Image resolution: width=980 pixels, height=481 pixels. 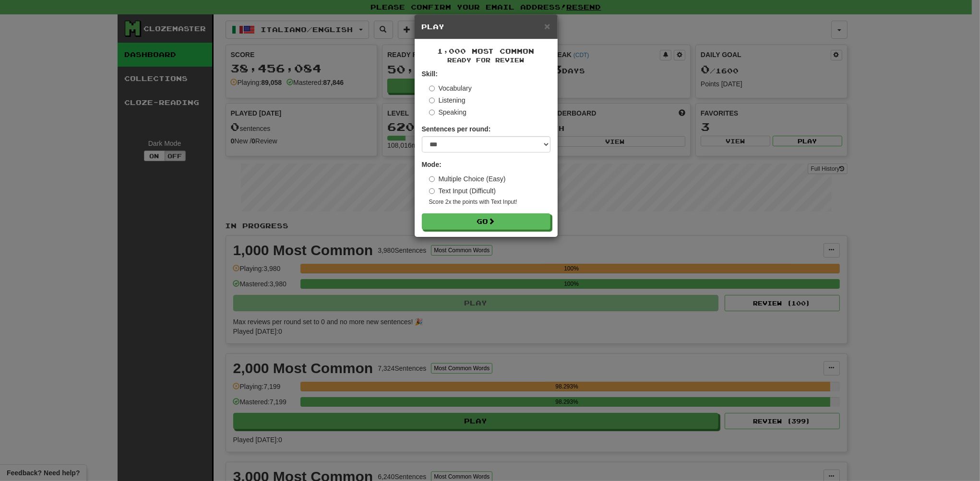 What do you see at coordinates (432, 112) in the screenshot?
I see `input: Speaking` at bounding box center [432, 112].